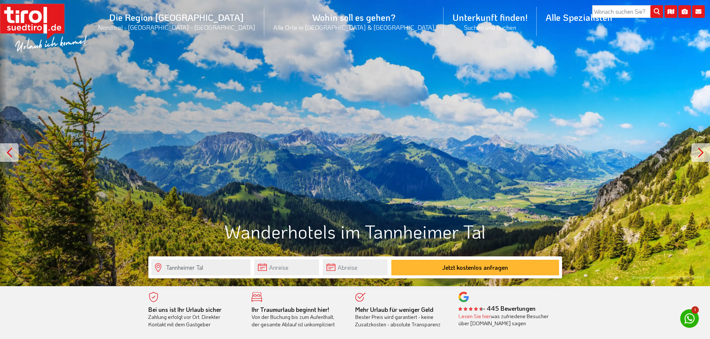 Image resolution: width=710 pixels, height=339 pixels. I want to click on input: Abreise, so click(355, 268).